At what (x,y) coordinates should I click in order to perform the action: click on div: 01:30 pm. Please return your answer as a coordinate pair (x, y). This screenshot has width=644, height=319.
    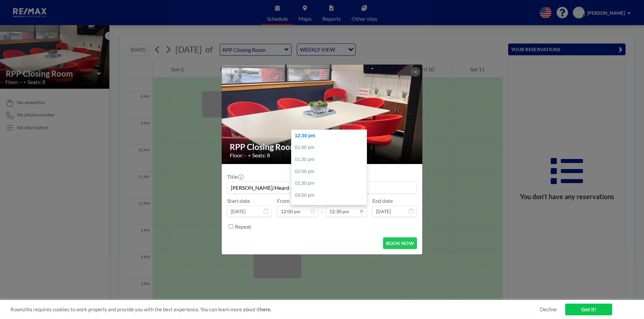
    Looking at the image, I should click on (331, 160).